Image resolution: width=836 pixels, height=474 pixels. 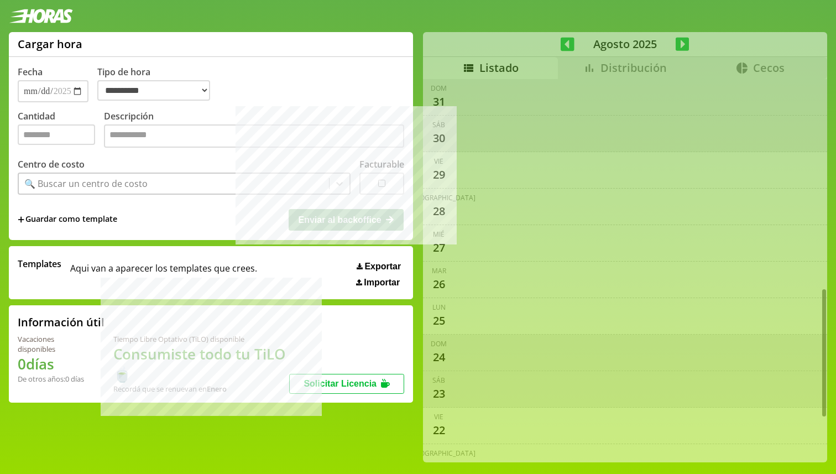 What do you see at coordinates (61, 130) in the screenshot?
I see `label: Cantidad` at bounding box center [61, 130].